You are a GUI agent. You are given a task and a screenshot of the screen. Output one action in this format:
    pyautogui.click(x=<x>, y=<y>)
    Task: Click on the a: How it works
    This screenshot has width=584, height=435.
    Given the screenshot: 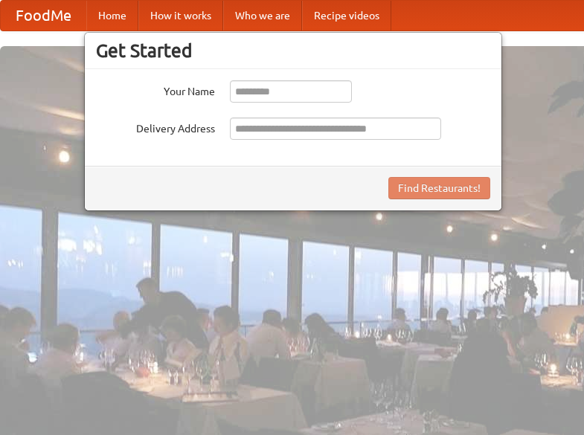 What is the action you would take?
    pyautogui.click(x=181, y=16)
    